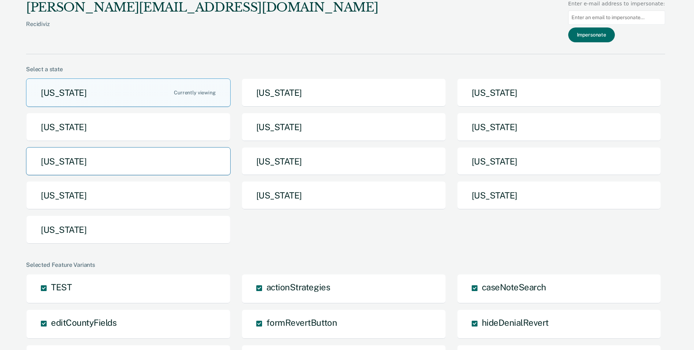 Image resolution: width=694 pixels, height=350 pixels. What do you see at coordinates (61, 287) in the screenshot?
I see `span: TEST` at bounding box center [61, 287].